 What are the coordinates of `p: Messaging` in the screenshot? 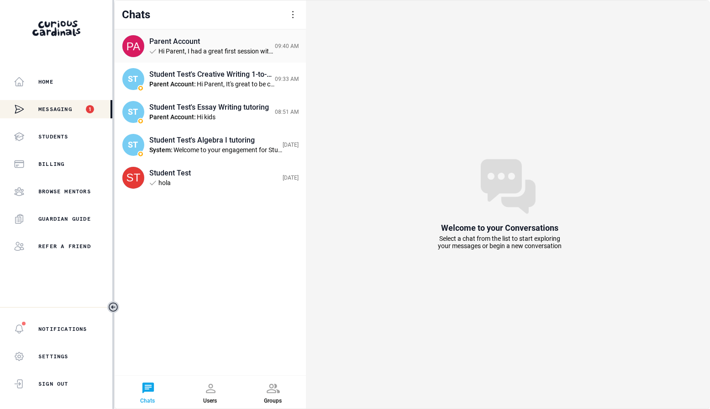 It's located at (55, 109).